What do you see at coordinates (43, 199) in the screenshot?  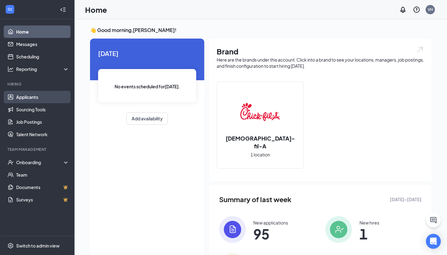 I see `a: SurveysCrown` at bounding box center [43, 199].